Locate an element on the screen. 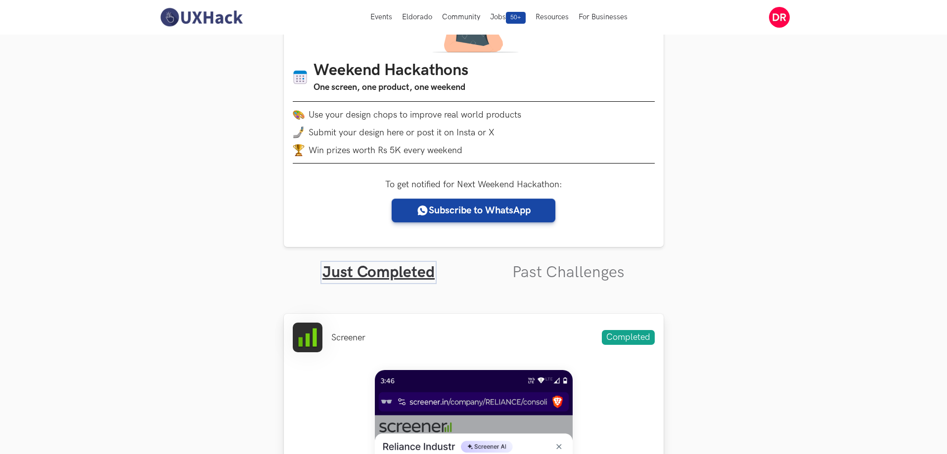 The image size is (947, 454). li: Win prizes worth Rs 5K every weekend is located at coordinates (474, 150).